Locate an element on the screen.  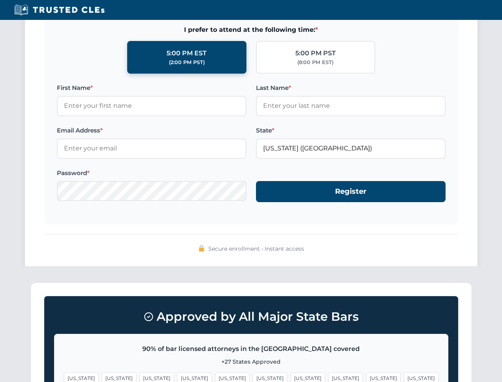
input: Enter your first name is located at coordinates (151, 106).